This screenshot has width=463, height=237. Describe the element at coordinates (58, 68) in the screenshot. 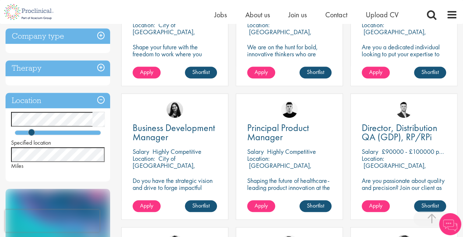

I see `h3: Therapy` at that location.